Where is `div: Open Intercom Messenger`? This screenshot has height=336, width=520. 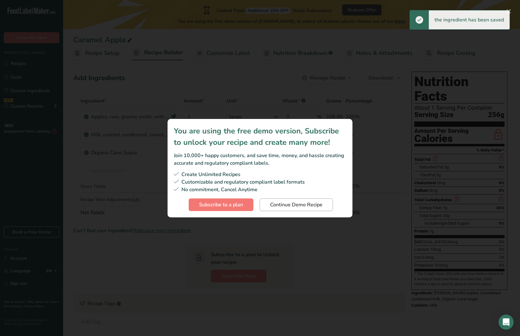 div: Open Intercom Messenger is located at coordinates (506, 322).